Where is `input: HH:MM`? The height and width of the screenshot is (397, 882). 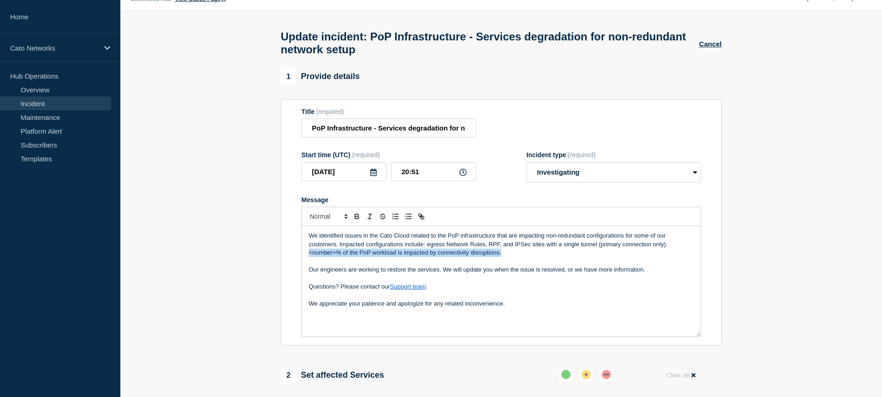 input: HH:MM is located at coordinates (433, 171).